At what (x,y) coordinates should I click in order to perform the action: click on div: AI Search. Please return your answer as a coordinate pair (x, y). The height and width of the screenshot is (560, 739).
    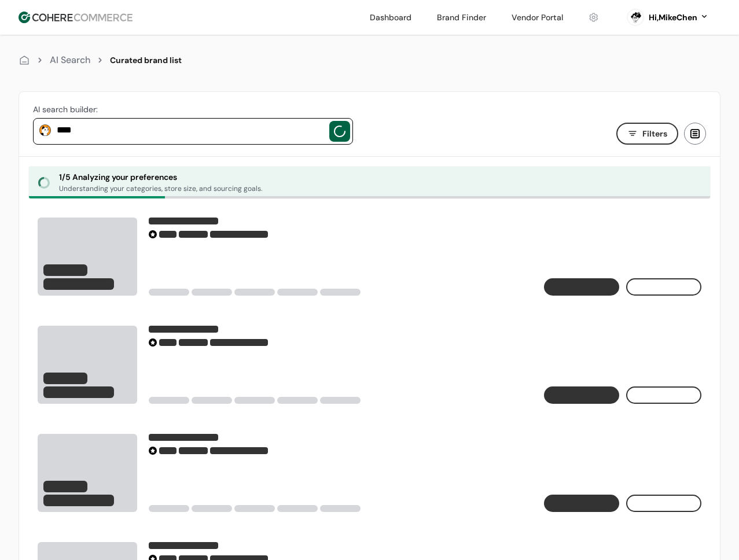
    Looking at the image, I should click on (70, 60).